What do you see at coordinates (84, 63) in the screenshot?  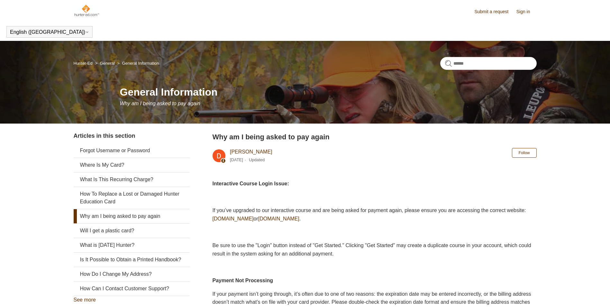 I see `li: Hunter-Ed` at bounding box center [84, 63].